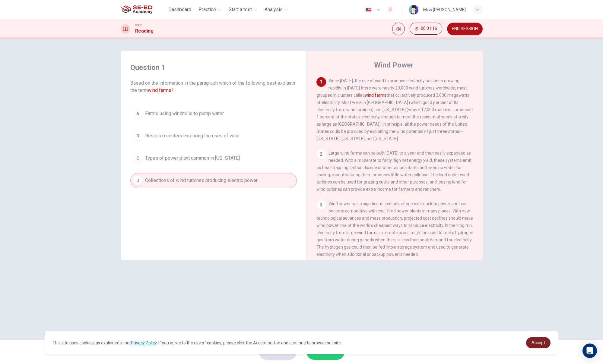 This screenshot has height=364, width=603. Describe the element at coordinates (213, 136) in the screenshot. I see `button: BResearch centers exploring the uses of wind` at that location.